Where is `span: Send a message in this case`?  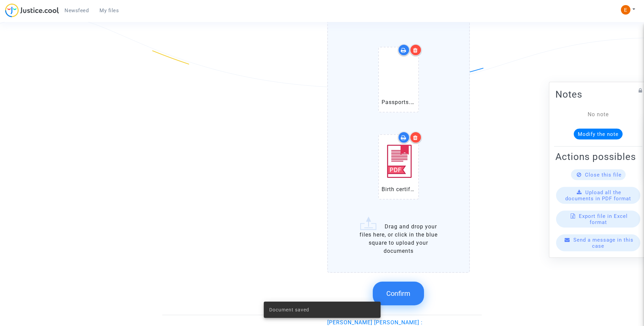
span: Send a message in this case is located at coordinates (603, 243).